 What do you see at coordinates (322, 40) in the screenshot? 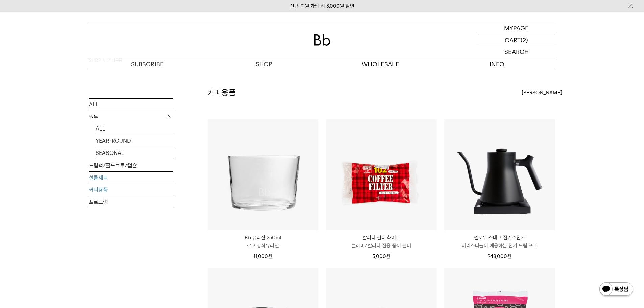
I see `img: 로고` at bounding box center [322, 40].